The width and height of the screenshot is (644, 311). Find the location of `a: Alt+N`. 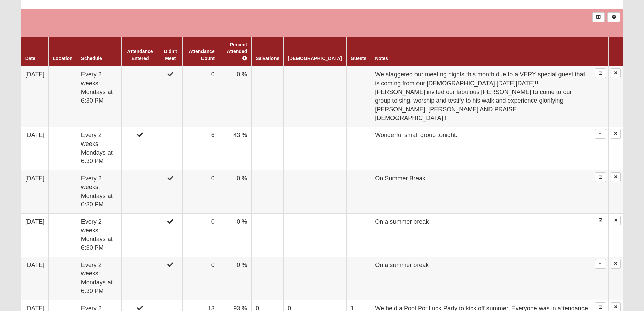

a: Alt+N is located at coordinates (613, 17).